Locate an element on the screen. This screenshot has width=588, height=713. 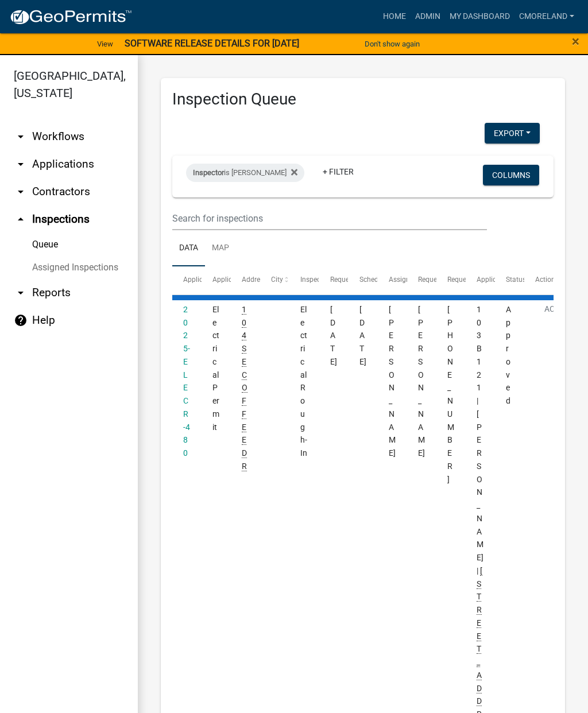
a: 2025-ELECR-480 is located at coordinates (187, 381).